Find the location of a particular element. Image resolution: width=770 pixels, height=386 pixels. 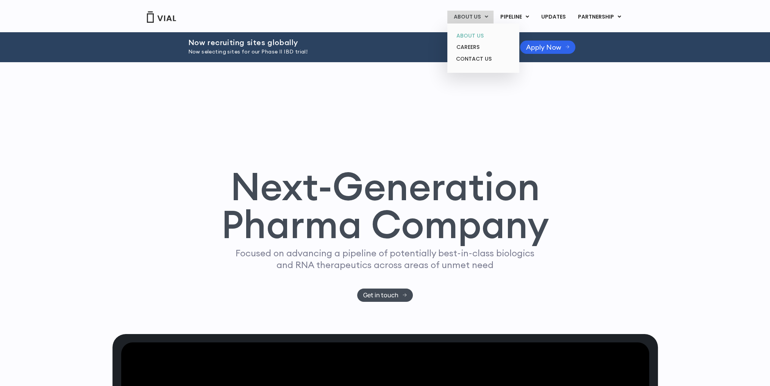

a: ABOUT US is located at coordinates (483, 36).